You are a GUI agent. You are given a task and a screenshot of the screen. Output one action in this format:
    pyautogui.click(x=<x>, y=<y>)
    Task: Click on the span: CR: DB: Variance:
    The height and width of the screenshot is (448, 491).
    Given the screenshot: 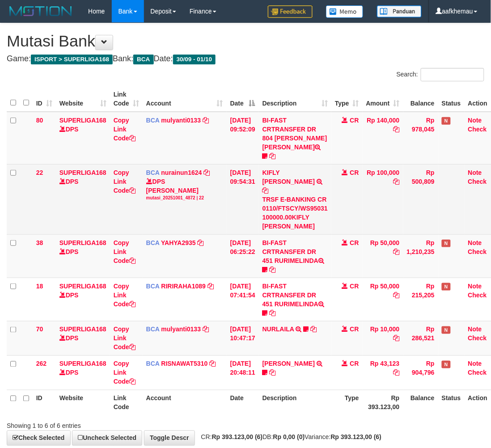 What is the action you would take?
    pyautogui.click(x=289, y=437)
    